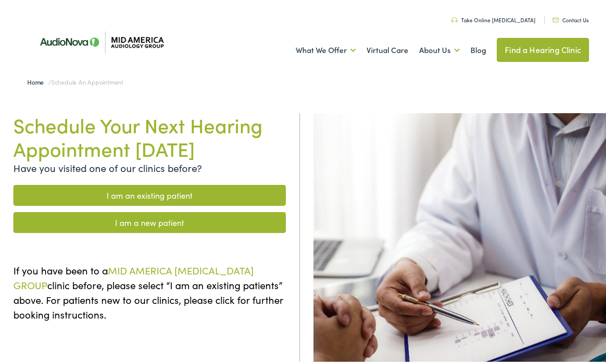  What do you see at coordinates (543, 48) in the screenshot?
I see `a: Find a Hearing Clinic` at bounding box center [543, 48].